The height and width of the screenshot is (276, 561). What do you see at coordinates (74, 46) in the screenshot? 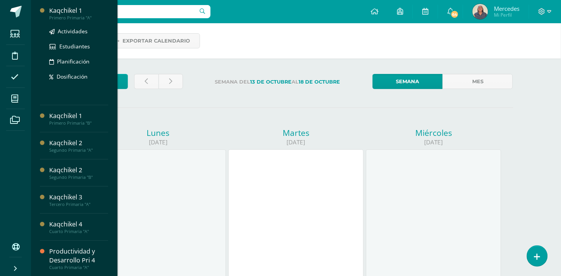
I see `span: Estudiantes` at bounding box center [74, 46].